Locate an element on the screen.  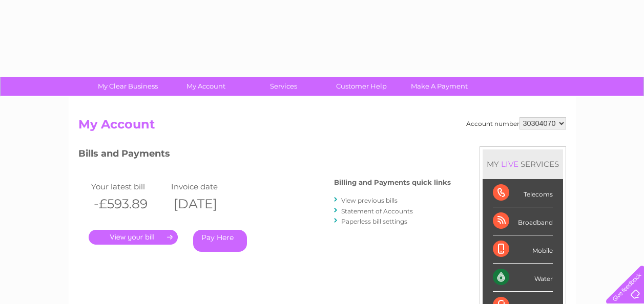
td: Invoice date is located at coordinates (209, 187).